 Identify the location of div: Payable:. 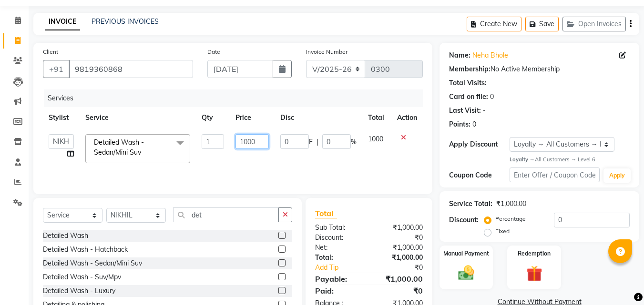
(338, 280).